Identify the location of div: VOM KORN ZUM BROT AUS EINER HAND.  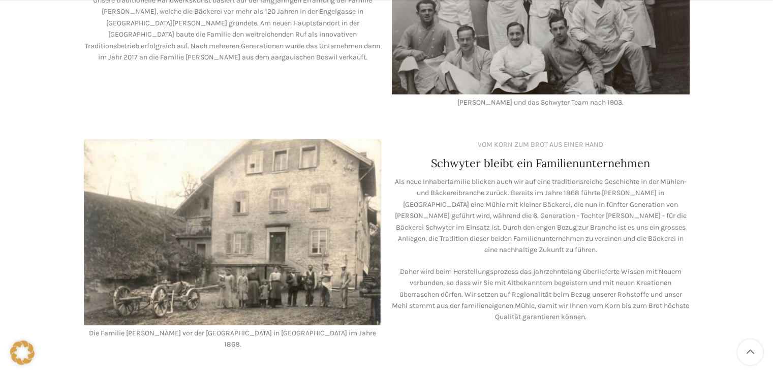
(540, 145).